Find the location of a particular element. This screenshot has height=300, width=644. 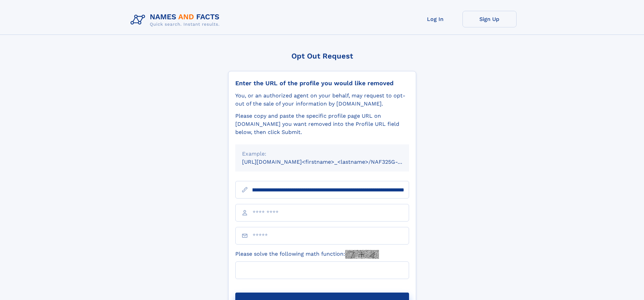

label: Please solve the following math function: is located at coordinates (307, 254).